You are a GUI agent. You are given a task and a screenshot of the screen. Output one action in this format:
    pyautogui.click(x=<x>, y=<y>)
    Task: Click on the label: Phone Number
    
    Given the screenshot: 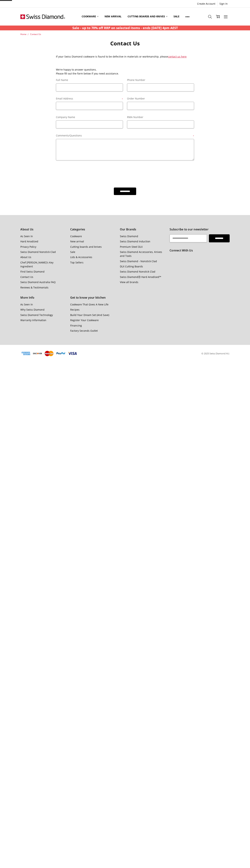 What is the action you would take?
    pyautogui.click(x=161, y=80)
    